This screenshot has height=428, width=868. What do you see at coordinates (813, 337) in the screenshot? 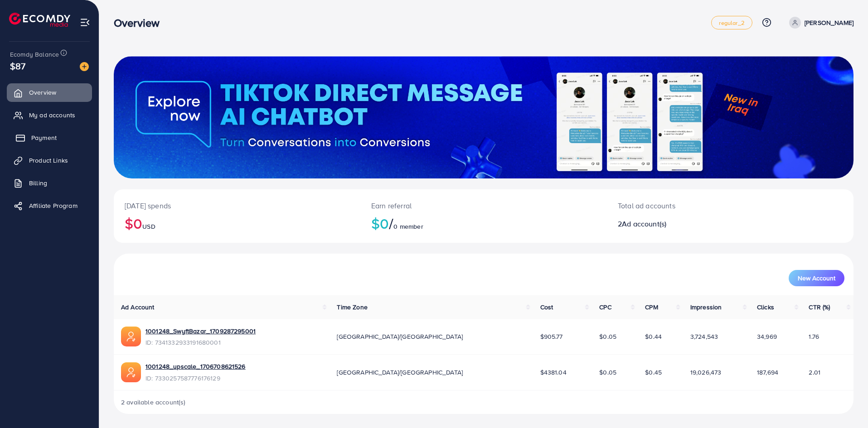
I see `span: 1.76` at bounding box center [813, 337].